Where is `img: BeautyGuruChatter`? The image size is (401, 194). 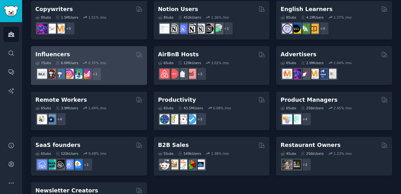 img: BeautyGuruChatter is located at coordinates (42, 74).